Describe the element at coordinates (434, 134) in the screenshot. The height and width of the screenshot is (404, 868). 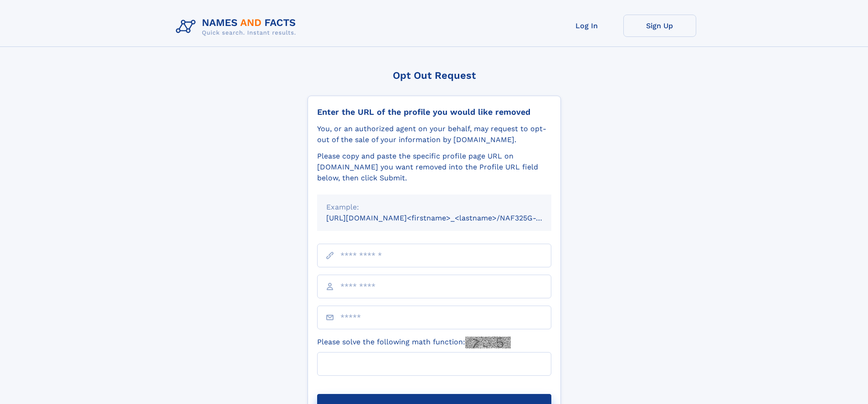
I see `div: You, or an authorized agent on your behalf, may request to opt-out of the sale of your informatio...` at that location.